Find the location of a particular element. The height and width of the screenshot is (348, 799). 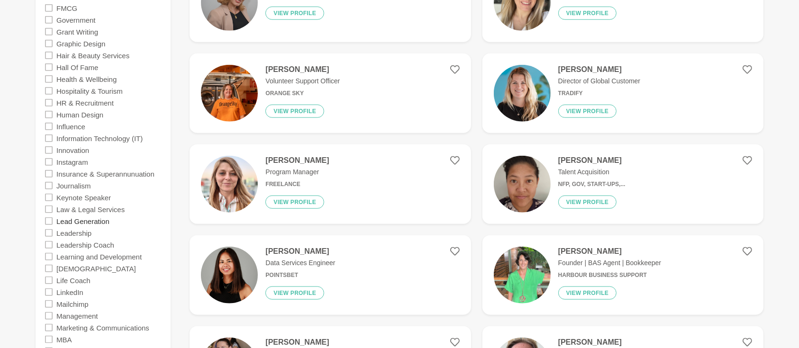

h6: Freelance is located at coordinates (297, 184).